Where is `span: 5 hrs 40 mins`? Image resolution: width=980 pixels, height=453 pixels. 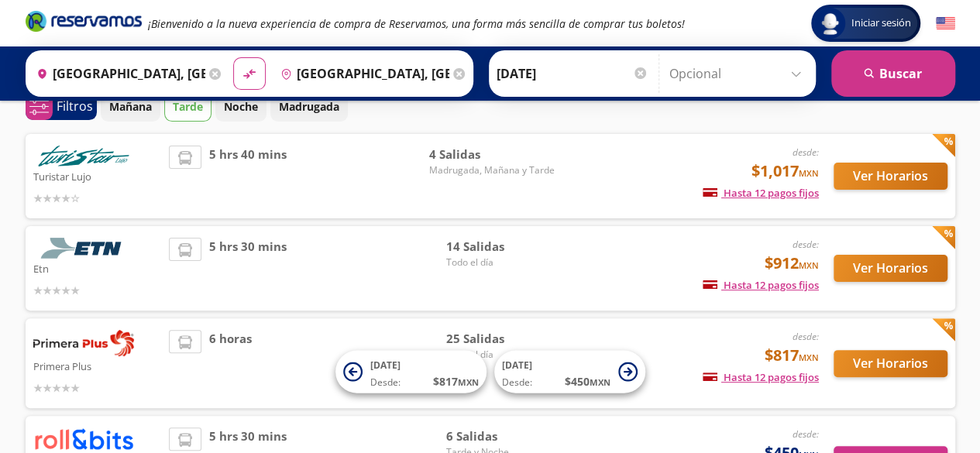
span: 5 hrs 40 mins is located at coordinates (248, 175).